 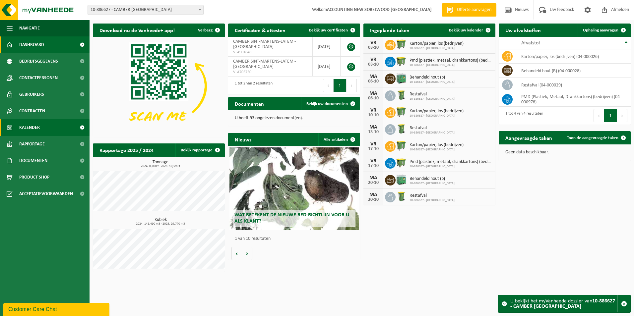 I want to click on td: PMD (Plastiek, Metaal, Drankkartons) (bedrijven) (04-000978), so click(x=573, y=99).